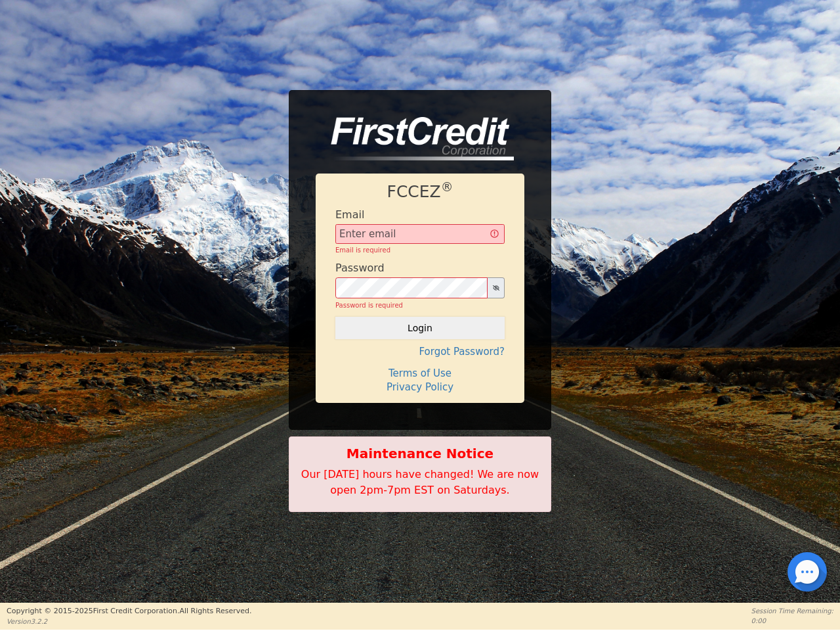  I want to click on input: Enter email, so click(420, 234).